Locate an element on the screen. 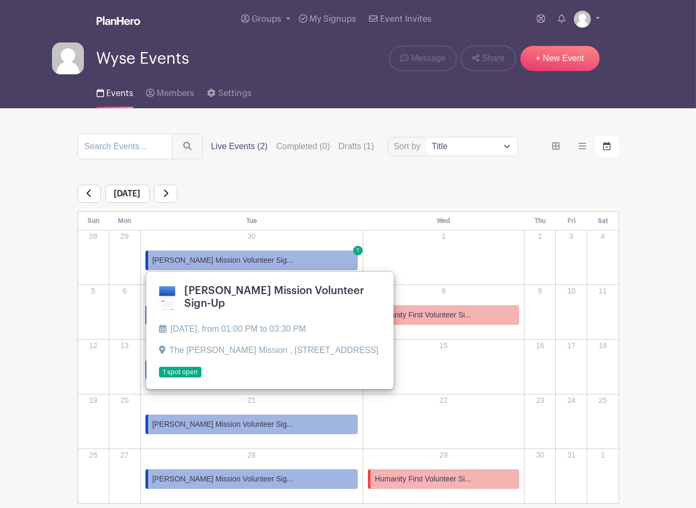 This screenshot has height=508, width=696. a: Message is located at coordinates (422, 58).